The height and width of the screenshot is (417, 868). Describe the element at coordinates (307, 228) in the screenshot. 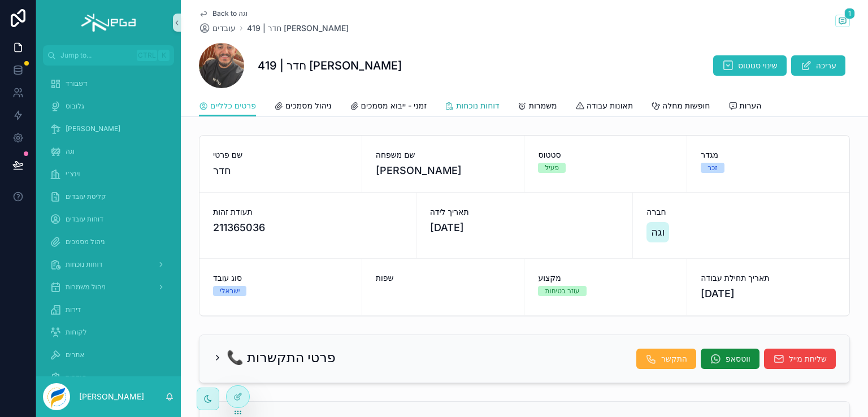

I see `span: 211365036` at that location.